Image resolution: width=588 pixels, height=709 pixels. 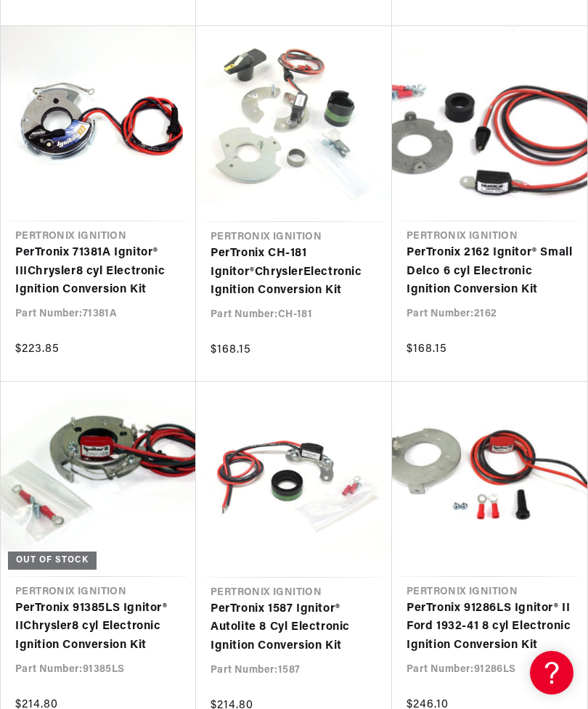 I want to click on a: PerTronix 91385LS Ignitor® IIChrysler8 cyl Electronic Ignition Conversion Kit, so click(x=98, y=628).